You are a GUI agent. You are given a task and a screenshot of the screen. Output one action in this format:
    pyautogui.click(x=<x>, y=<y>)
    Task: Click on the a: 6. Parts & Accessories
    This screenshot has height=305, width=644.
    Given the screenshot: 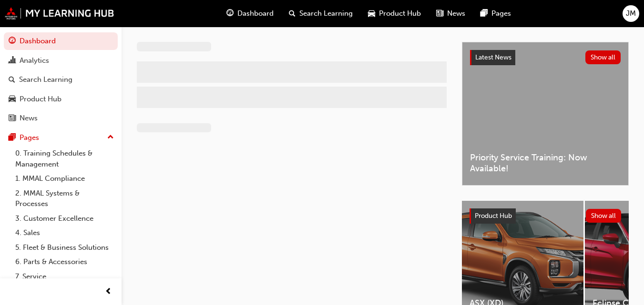 What is the action you would take?
    pyautogui.click(x=64, y=262)
    